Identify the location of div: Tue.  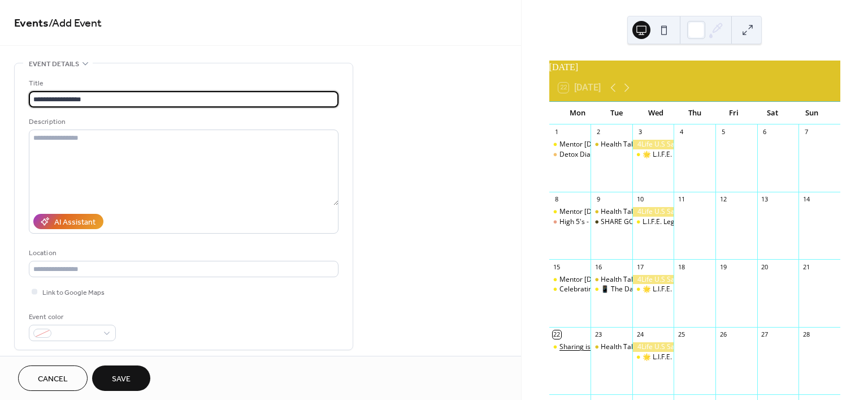
(617, 113).